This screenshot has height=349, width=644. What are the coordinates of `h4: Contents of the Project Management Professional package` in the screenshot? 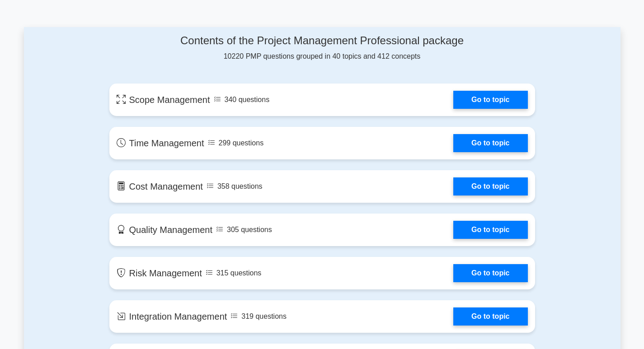 It's located at (322, 41).